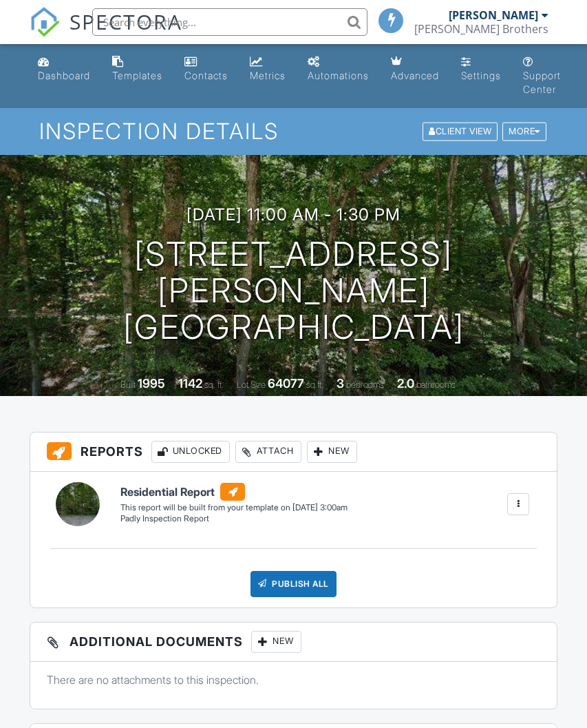 The image size is (587, 728). Describe the element at coordinates (128, 384) in the screenshot. I see `span: Built` at that location.